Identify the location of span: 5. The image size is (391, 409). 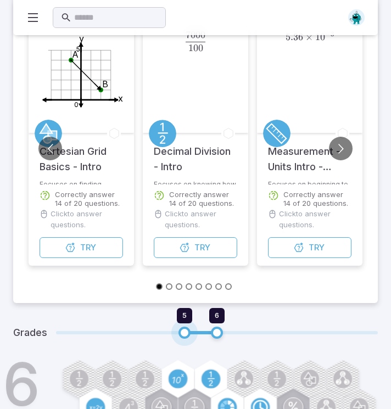
(184, 315).